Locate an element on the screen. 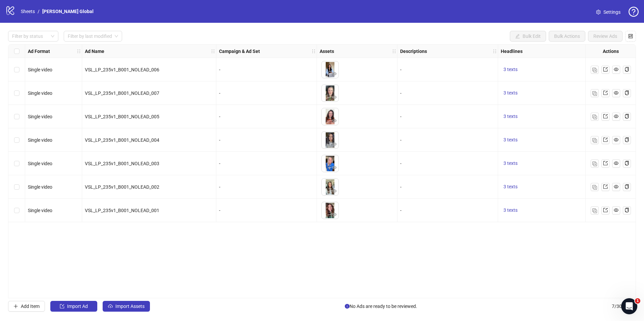  span: cloud-upload is located at coordinates (110, 306).